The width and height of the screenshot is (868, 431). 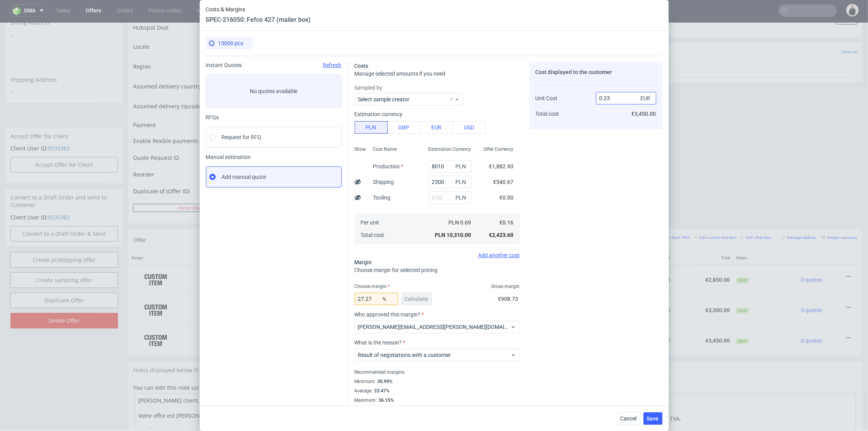 What do you see at coordinates (274, 65) in the screenshot?
I see `div: Instant Quotes` at bounding box center [274, 65].